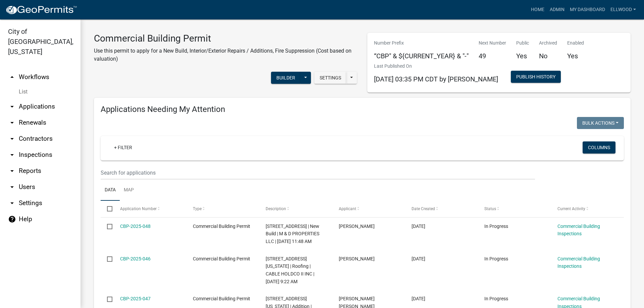 The height and width of the screenshot is (308, 644). I want to click on a: Ellwood, so click(623, 10).